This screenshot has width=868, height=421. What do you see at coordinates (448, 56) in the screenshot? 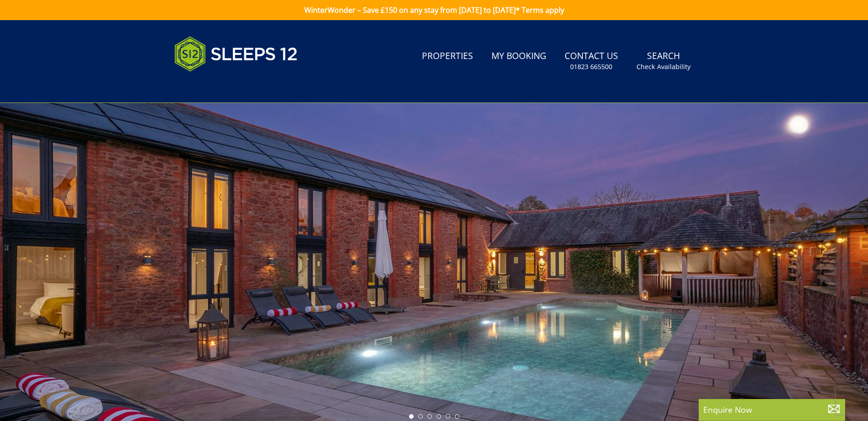
I see `a: Properties` at bounding box center [448, 56].